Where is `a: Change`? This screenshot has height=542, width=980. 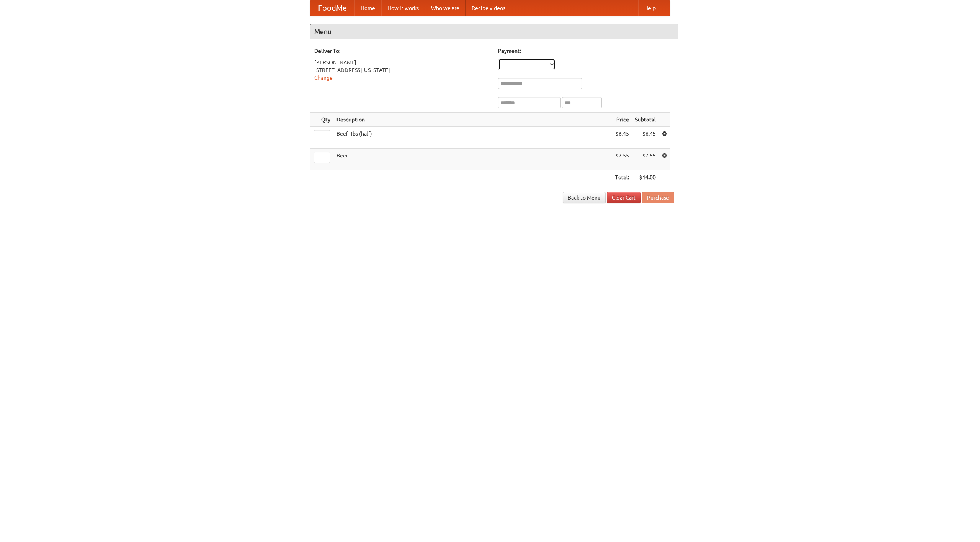 a: Change is located at coordinates (324, 78).